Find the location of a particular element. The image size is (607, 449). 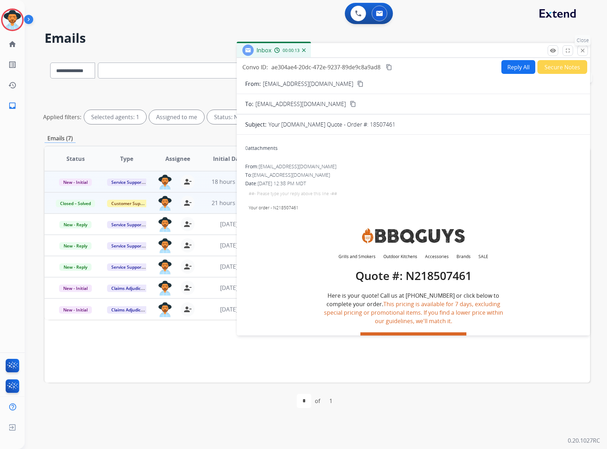

button: Secure Notes is located at coordinates (562, 67).